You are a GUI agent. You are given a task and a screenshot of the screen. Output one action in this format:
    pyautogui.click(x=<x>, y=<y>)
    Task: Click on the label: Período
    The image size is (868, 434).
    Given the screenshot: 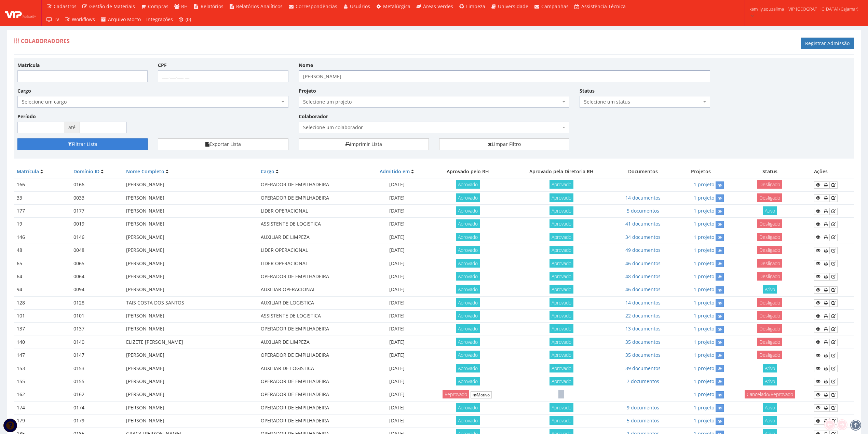 What is the action you would take?
    pyautogui.click(x=26, y=116)
    